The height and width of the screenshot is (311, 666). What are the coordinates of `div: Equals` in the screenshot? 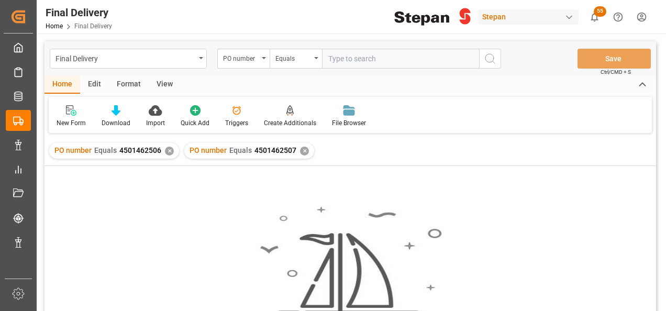 It's located at (293, 57).